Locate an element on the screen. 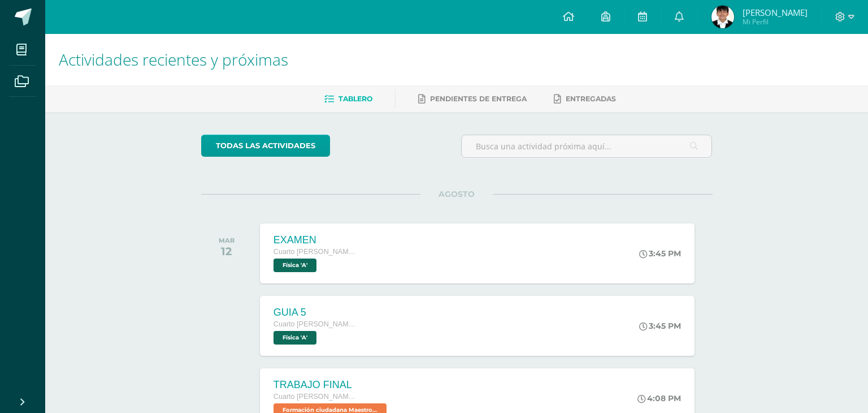 The width and height of the screenshot is (868, 413). span: Mi Perfil is located at coordinates (775, 22).